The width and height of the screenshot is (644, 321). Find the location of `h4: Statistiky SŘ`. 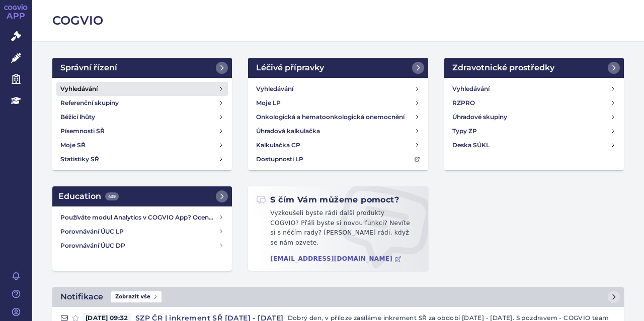

h4: Statistiky SŘ is located at coordinates (80, 160).